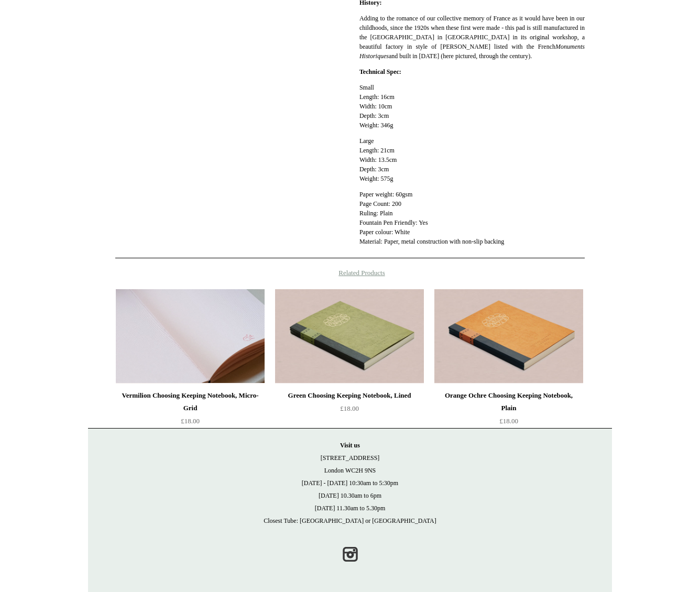 This screenshot has width=700, height=592. What do you see at coordinates (472, 160) in the screenshot?
I see `p: Large Length: 21cm Width: 13.5cm Depth: 3cm Weight: 575g` at bounding box center [472, 160].